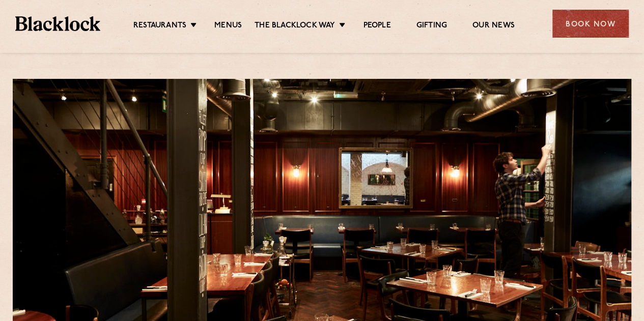  Describe the element at coordinates (228, 27) in the screenshot. I see `a: Menus` at that location.